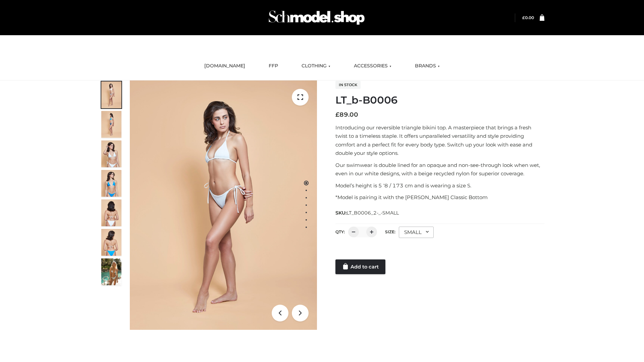 The image size is (644, 362). Describe the element at coordinates (111, 154) in the screenshot. I see `img: ArielClassicBikiniTop_CloudNine_AzureSky_OW114ECO_3-scaled.jpg` at that location.